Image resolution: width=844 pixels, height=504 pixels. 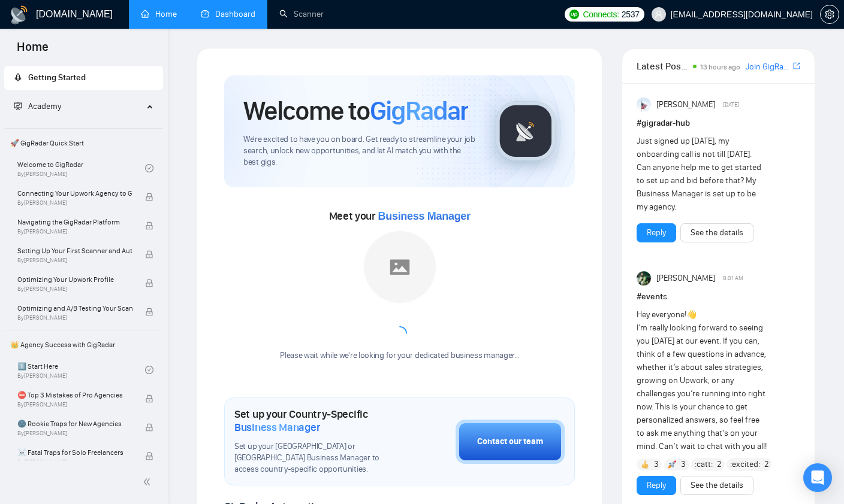 What do you see at coordinates (18, 106) in the screenshot?
I see `span: fund-projection-screen` at bounding box center [18, 106].